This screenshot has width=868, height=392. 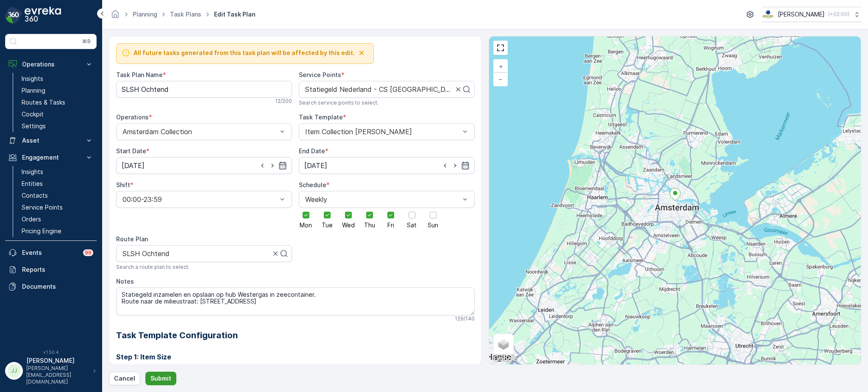 What do you see at coordinates (57, 184) in the screenshot?
I see `a: Entities` at bounding box center [57, 184].